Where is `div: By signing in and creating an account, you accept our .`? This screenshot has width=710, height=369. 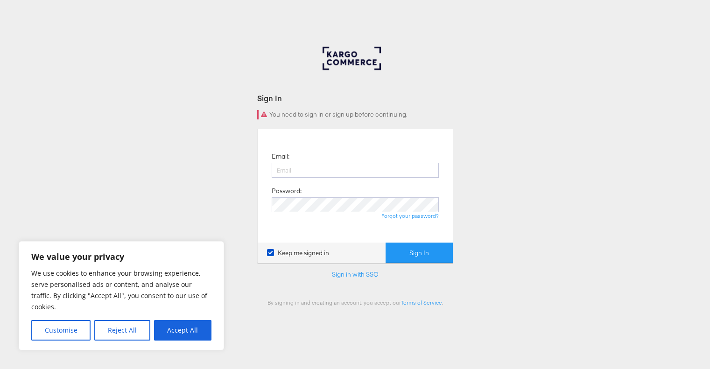 div: By signing in and creating an account, you accept our . is located at coordinates (355, 302).